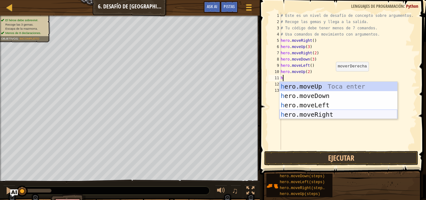  I want to click on span: Lenguajes de programación, so click(377, 6).